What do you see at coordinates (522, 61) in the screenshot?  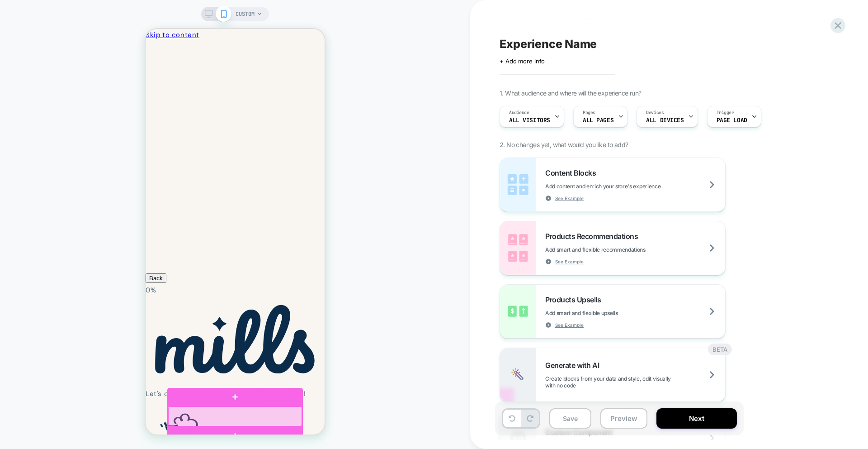 I see `span: + Add more info` at bounding box center [522, 61].